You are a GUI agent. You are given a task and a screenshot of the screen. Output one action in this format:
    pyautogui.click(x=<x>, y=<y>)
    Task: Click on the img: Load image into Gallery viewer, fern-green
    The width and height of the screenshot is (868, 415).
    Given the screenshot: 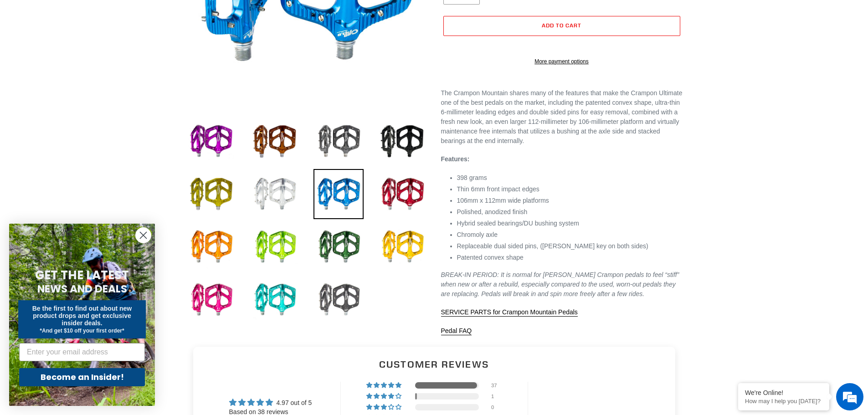 What is the action you would take?
    pyautogui.click(x=275, y=247)
    